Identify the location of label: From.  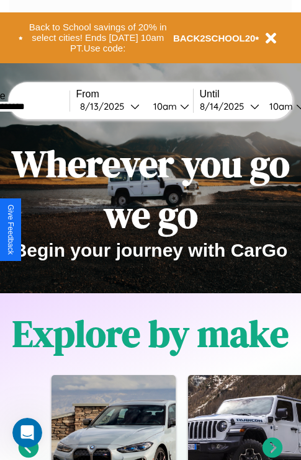
(135, 94).